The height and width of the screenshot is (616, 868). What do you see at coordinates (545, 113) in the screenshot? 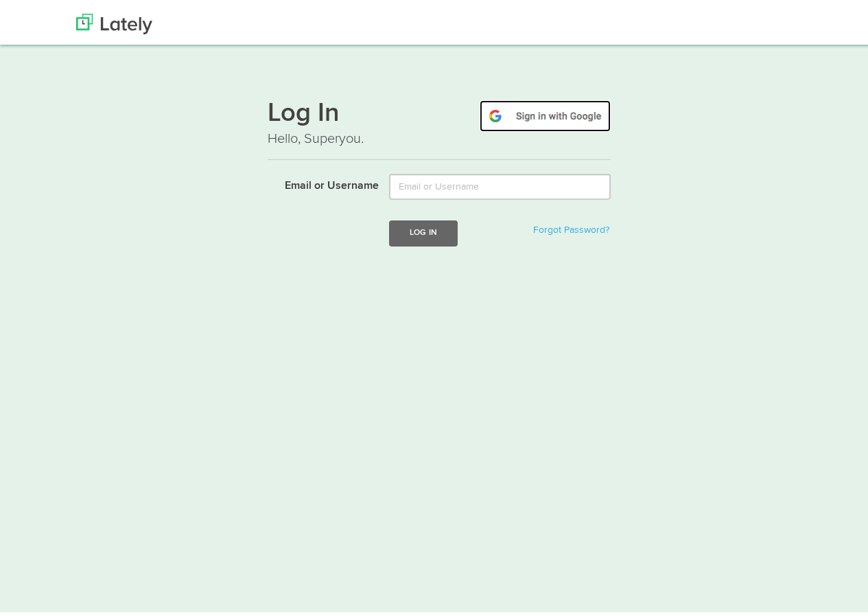
I see `img: google-signin.png` at bounding box center [545, 113].